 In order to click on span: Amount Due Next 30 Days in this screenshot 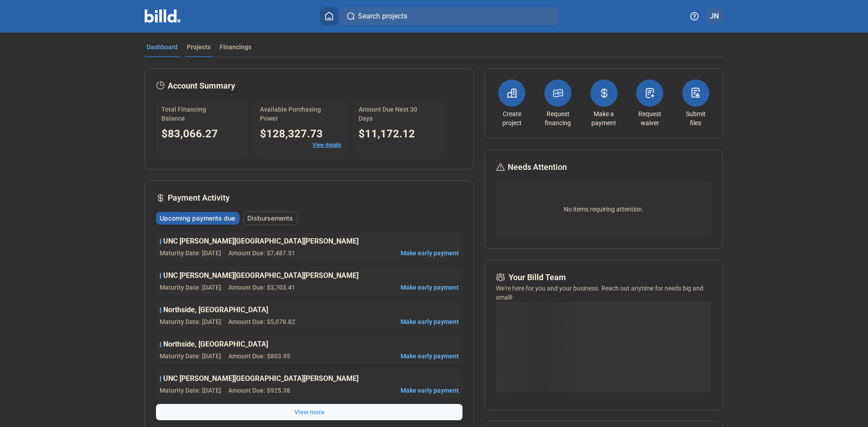, I will do `click(388, 114)`.